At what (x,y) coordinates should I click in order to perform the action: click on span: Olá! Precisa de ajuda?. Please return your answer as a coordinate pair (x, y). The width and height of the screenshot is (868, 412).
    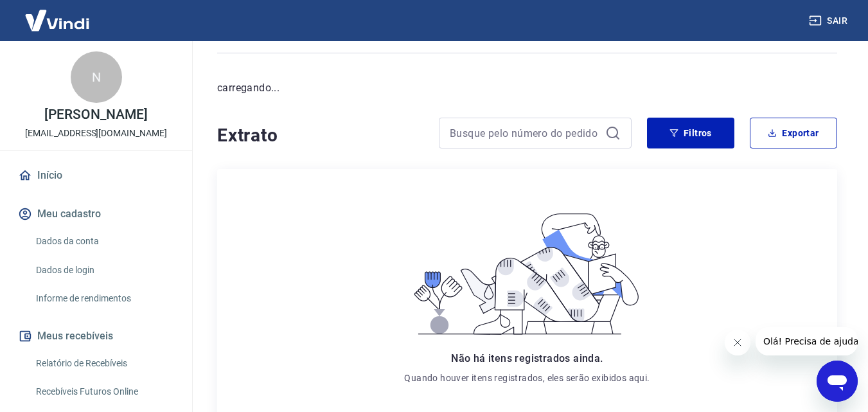
    Looking at the image, I should click on (58, 15).